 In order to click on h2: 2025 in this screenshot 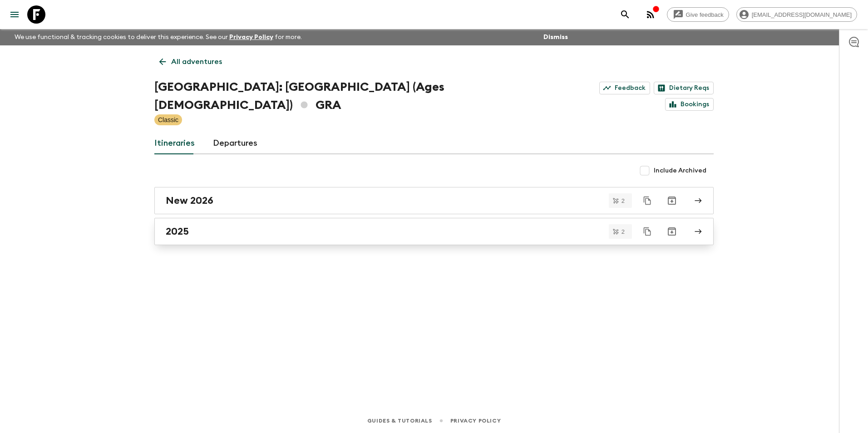, I will do `click(177, 232)`.